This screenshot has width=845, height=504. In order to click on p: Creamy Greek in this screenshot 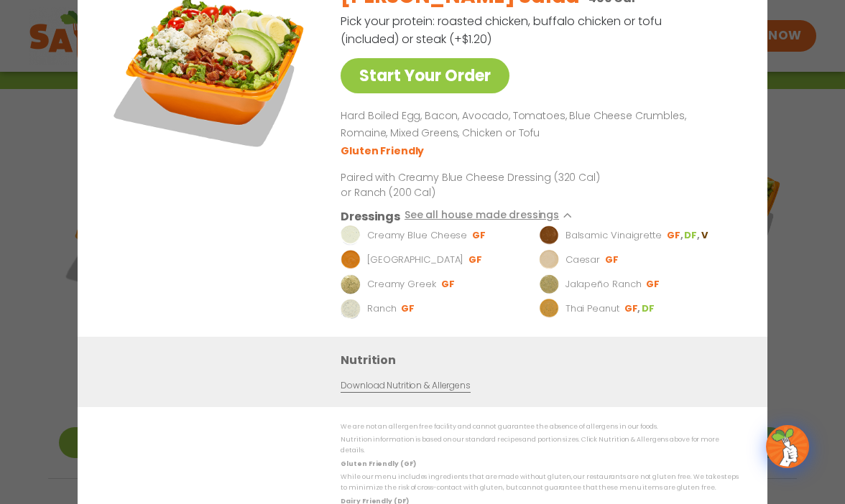, I will do `click(402, 284)`.